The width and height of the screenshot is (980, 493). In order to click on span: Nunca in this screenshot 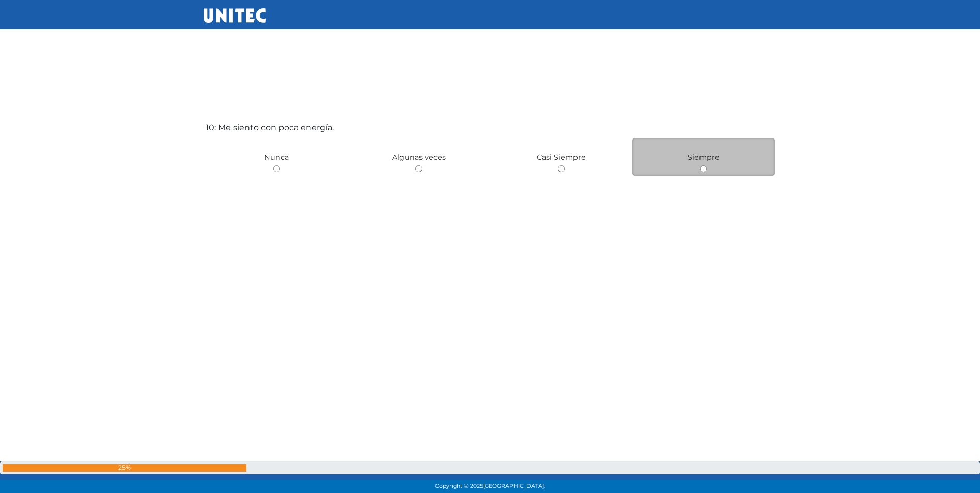, I will do `click(276, 157)`.